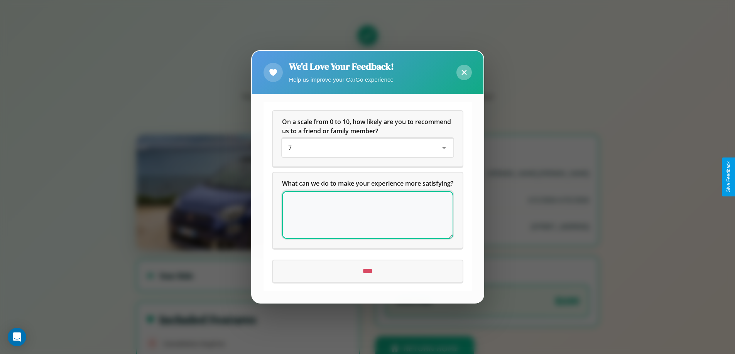 Image resolution: width=735 pixels, height=354 pixels. What do you see at coordinates (367, 127) in the screenshot?
I see `span: On a scale from 0 to 10, how likely are you to recommend us to a friend or family member?` at bounding box center [367, 127].